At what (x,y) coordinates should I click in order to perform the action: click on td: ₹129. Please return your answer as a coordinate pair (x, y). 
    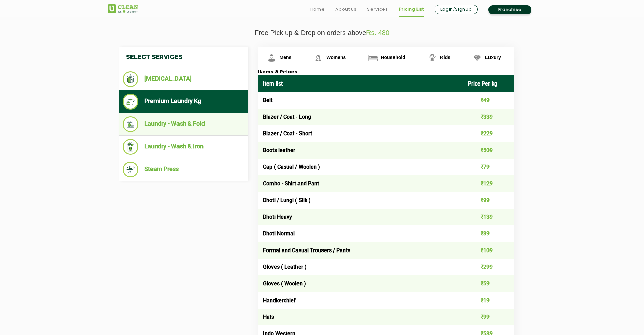
    Looking at the image, I should click on (488, 183).